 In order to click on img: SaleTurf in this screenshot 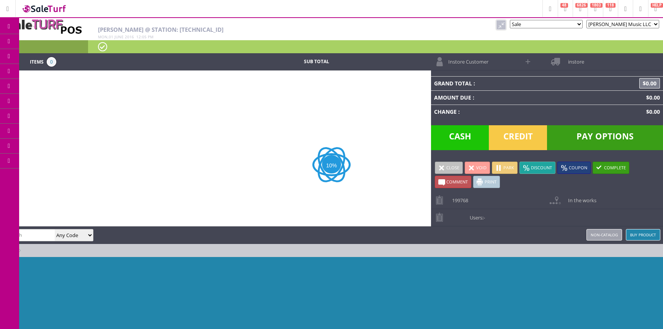, I will do `click(44, 8)`.